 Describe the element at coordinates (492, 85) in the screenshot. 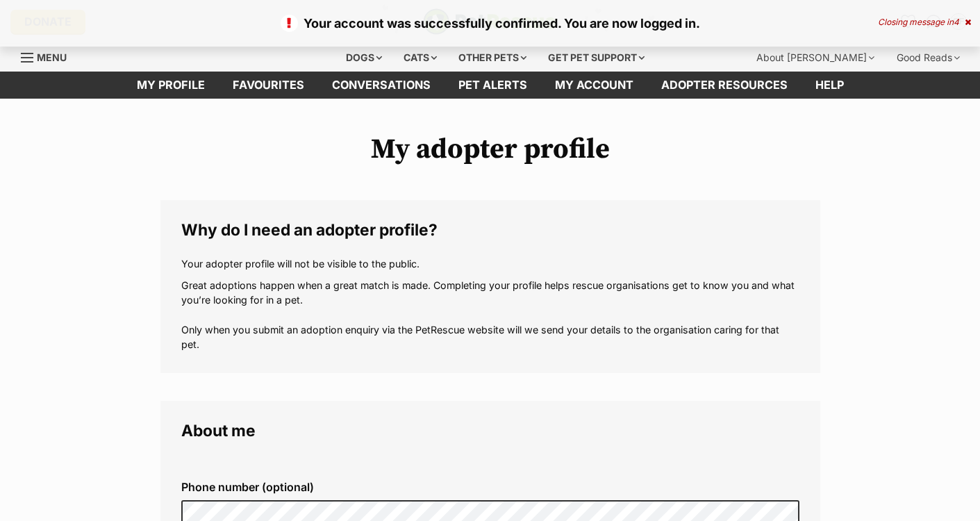

I see `a: Pet alerts` at that location.